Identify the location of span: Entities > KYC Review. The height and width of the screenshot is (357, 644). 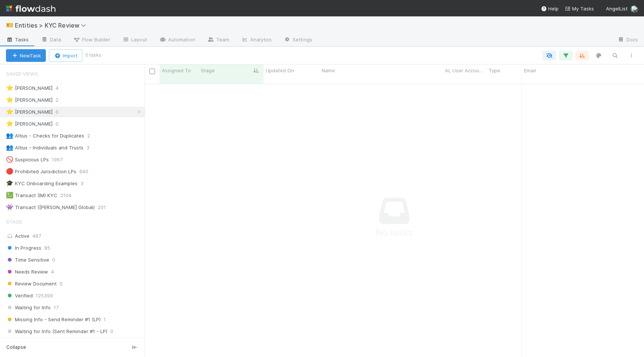
(52, 25).